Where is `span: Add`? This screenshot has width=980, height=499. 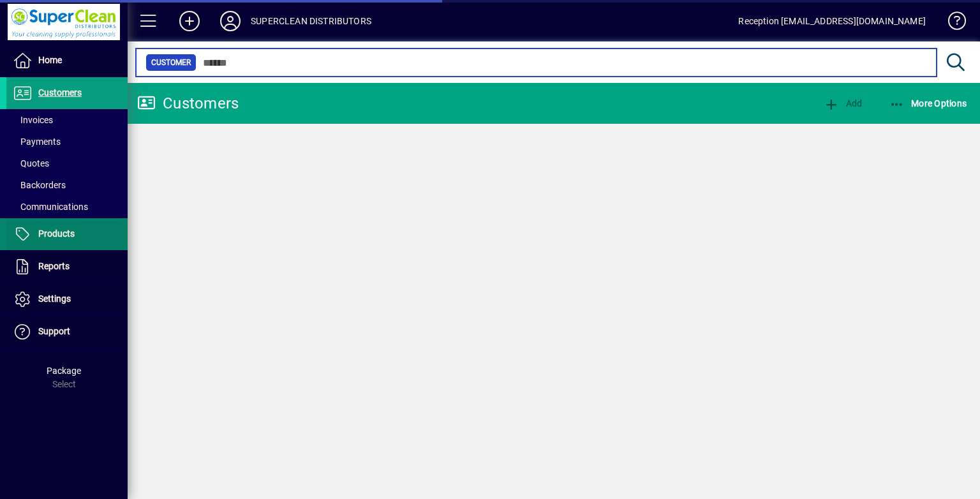
span: Add is located at coordinates (843, 103).